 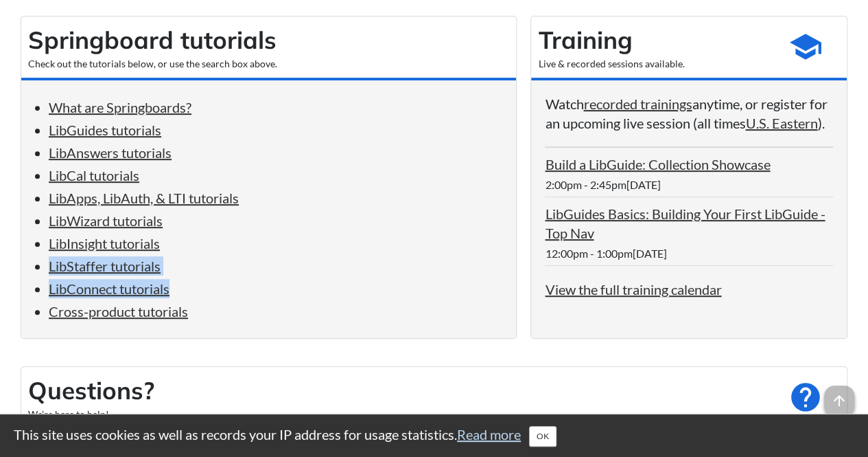 What do you see at coordinates (542, 436) in the screenshot?
I see `button: Close` at bounding box center [542, 436].